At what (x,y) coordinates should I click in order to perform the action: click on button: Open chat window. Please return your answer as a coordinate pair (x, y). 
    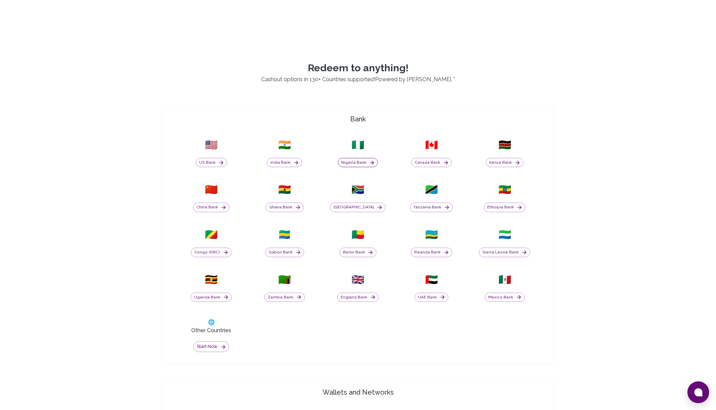
    Looking at the image, I should click on (699, 392).